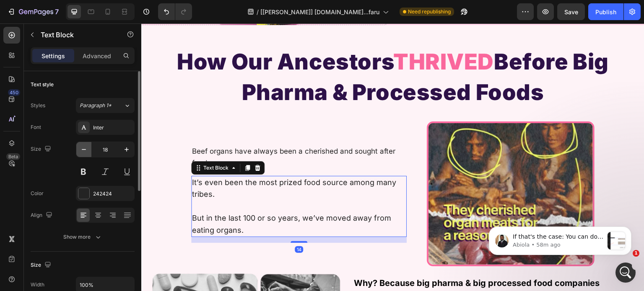 This screenshot has height=291, width=644. Describe the element at coordinates (158, 201) in the screenshot. I see `p: But in the last 100 or so years, we’ve moved away from eating organs.` at that location.